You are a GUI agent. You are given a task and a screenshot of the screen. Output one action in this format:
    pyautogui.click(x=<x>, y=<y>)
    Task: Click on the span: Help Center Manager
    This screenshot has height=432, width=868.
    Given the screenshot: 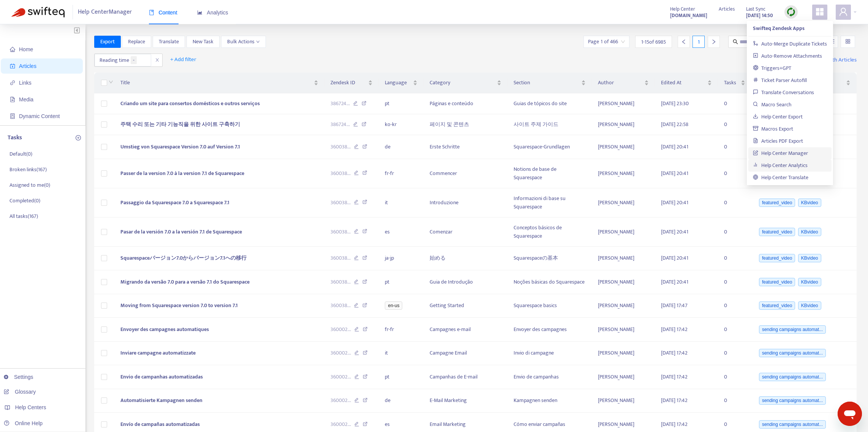 What is the action you would take?
    pyautogui.click(x=105, y=12)
    